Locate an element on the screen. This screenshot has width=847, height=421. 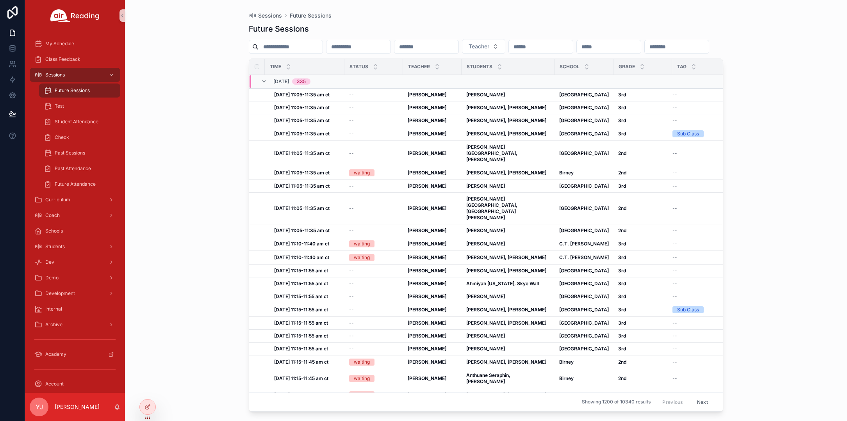
a: Birney is located at coordinates (584, 173).